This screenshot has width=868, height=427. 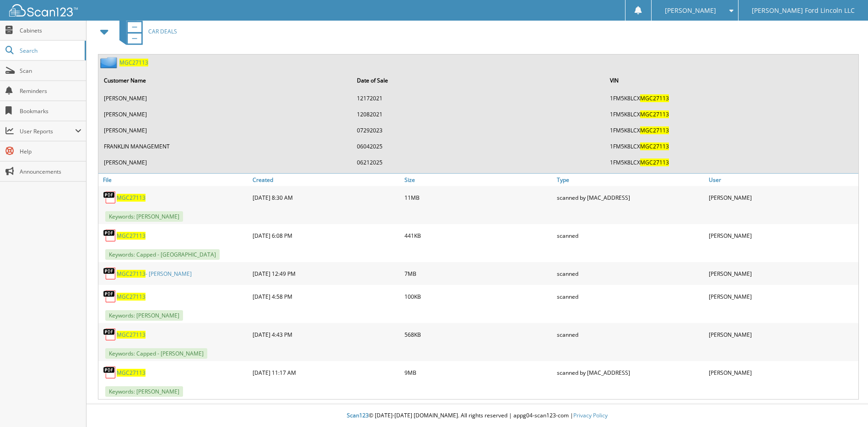 I want to click on a: CAR DEALS, so click(x=145, y=31).